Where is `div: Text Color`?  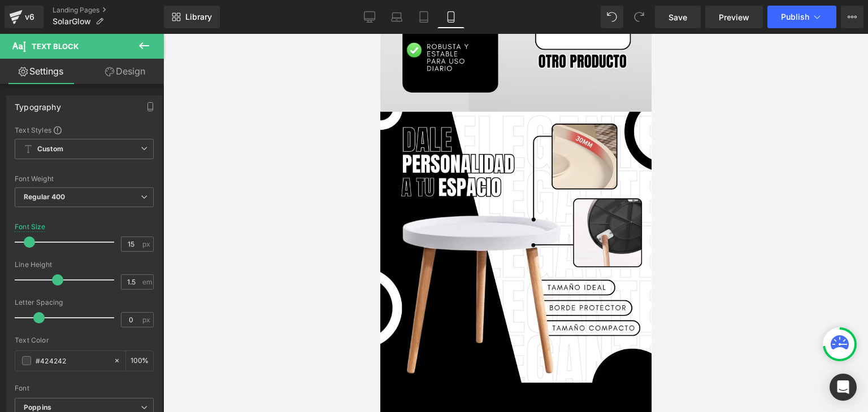
div: Text Color is located at coordinates (84, 341).